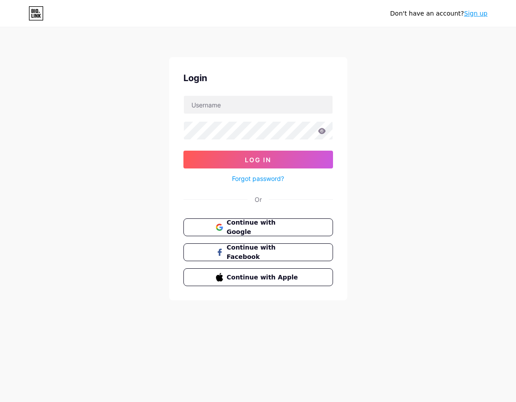  I want to click on button: Continue with Apple, so click(258, 277).